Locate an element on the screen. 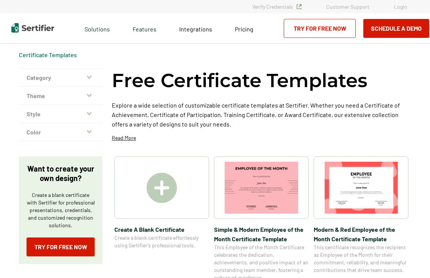 This screenshot has height=278, width=430. span: Certificate Templates is located at coordinates (48, 55).